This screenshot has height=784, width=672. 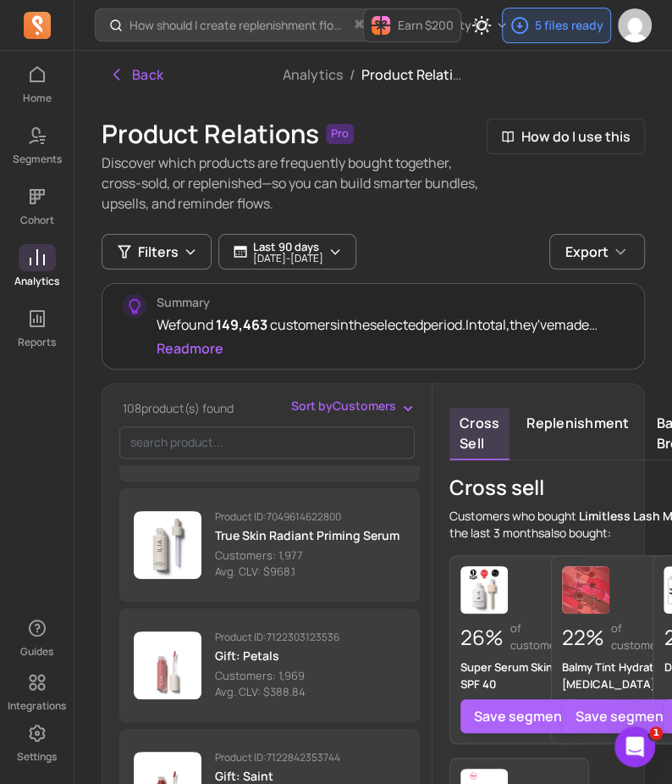 What do you see at coordinates (37, 342) in the screenshot?
I see `p: Reports` at bounding box center [37, 342].